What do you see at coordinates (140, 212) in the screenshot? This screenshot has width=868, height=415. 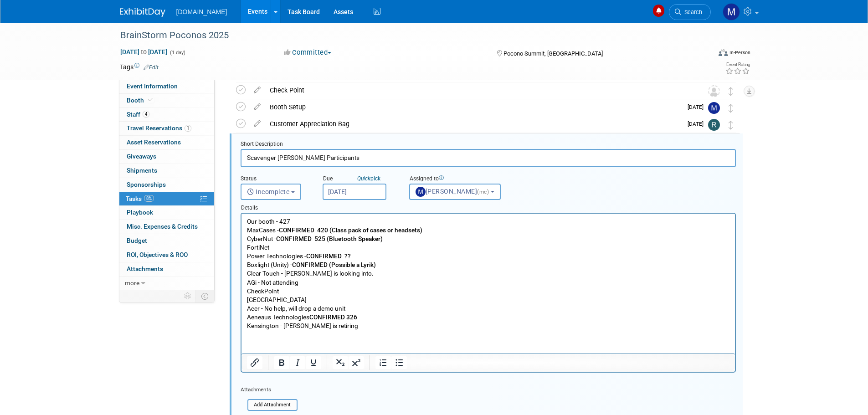 I see `span: Playbook` at bounding box center [140, 212].